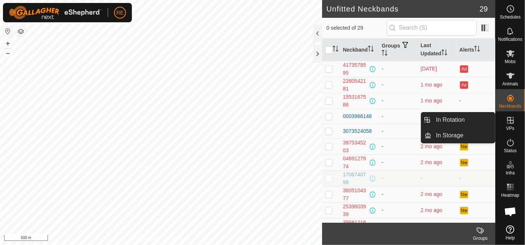 This screenshot has width=525, height=245. Describe the element at coordinates (464, 85) in the screenshot. I see `button: Ae` at that location.